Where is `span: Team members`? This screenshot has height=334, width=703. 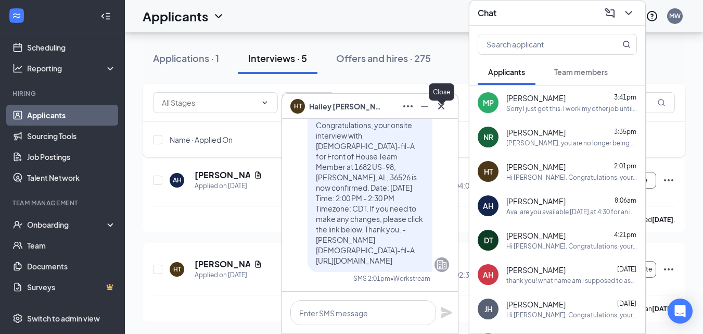
span: Team members is located at coordinates (581, 72).